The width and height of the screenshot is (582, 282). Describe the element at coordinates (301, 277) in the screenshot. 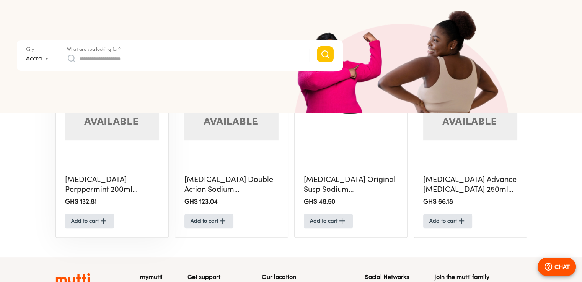

I see `h5: Our location` at that location.